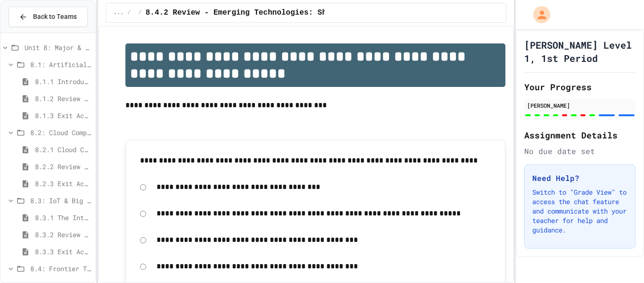  Describe the element at coordinates (580, 151) in the screenshot. I see `div: No due date set` at that location.